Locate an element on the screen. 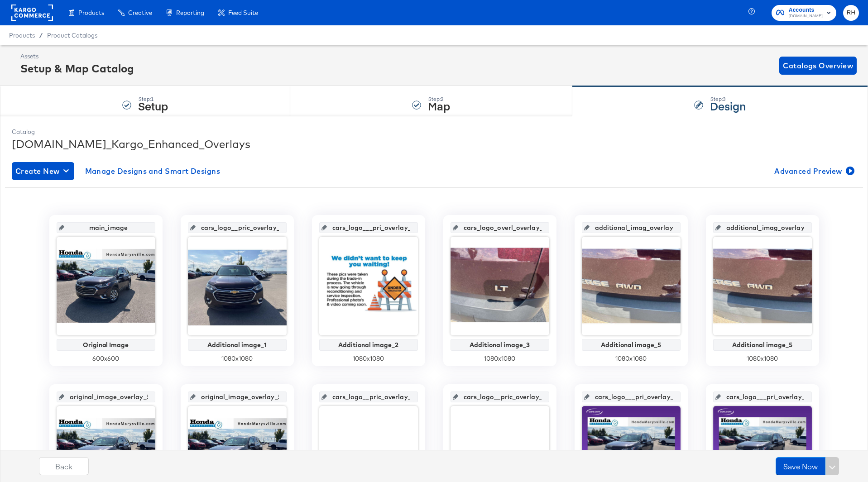 The height and width of the screenshot is (482, 868). span: Creative is located at coordinates (140, 13).